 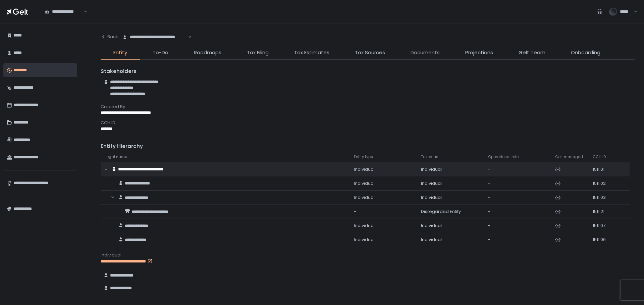 What do you see at coordinates (370, 52) in the screenshot?
I see `span: Tax Sources` at bounding box center [370, 52].